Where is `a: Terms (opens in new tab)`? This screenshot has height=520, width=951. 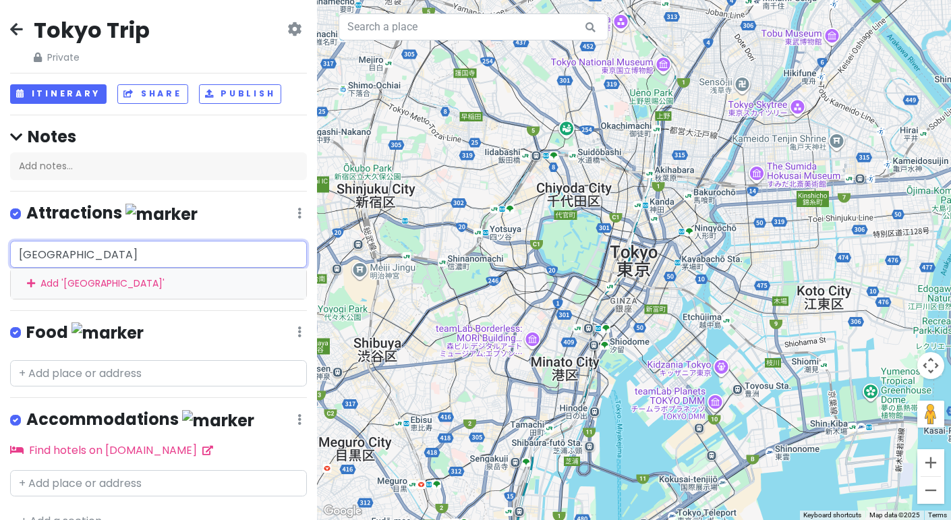
a: Terms (opens in new tab) is located at coordinates (937, 514).